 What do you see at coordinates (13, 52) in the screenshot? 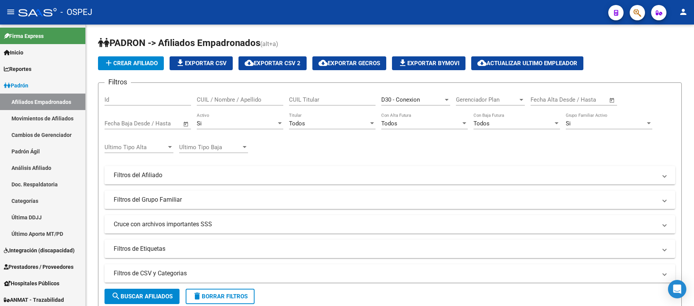
I see `span: Inicio` at bounding box center [13, 52].